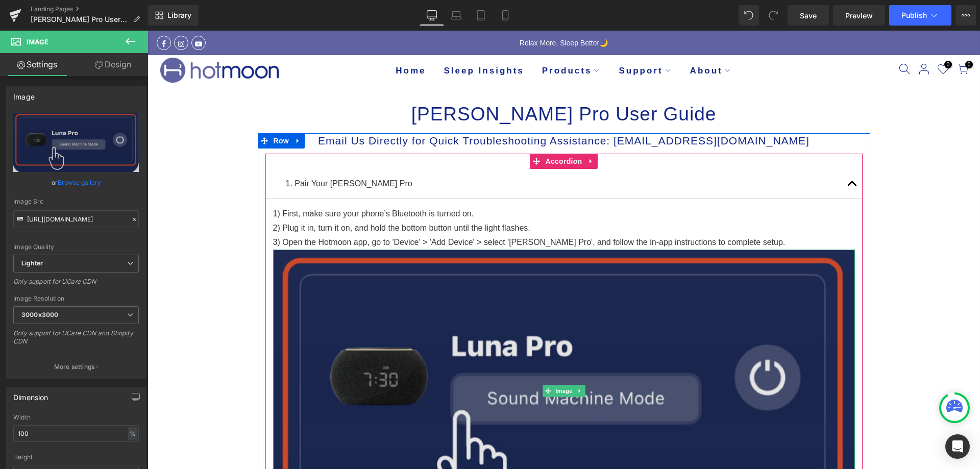 The image size is (980, 469). Describe the element at coordinates (417, 198) in the screenshot. I see `p: 2) Plug it in, turn it on, and hold the bottom button until the light flashes.` at that location.